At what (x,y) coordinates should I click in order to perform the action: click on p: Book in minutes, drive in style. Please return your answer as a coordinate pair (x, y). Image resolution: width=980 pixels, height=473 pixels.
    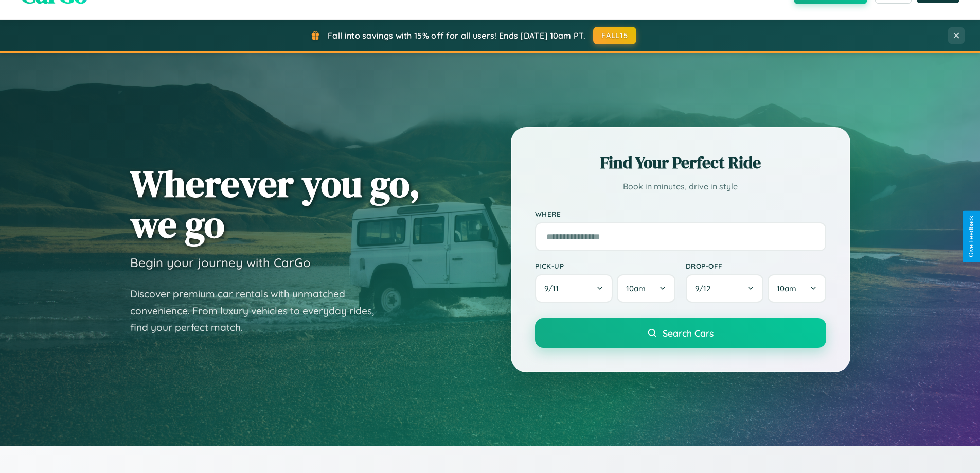
    Looking at the image, I should click on (680, 186).